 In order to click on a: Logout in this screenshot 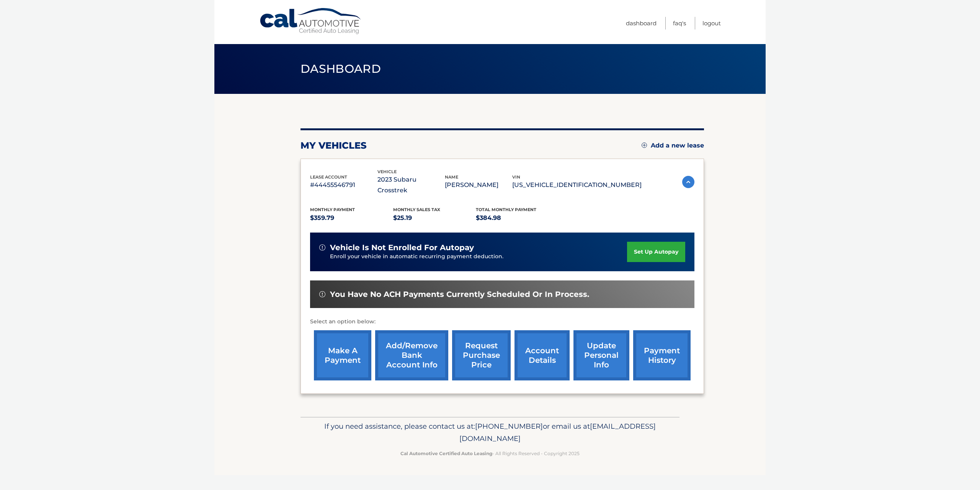, I will do `click(712, 23)`.